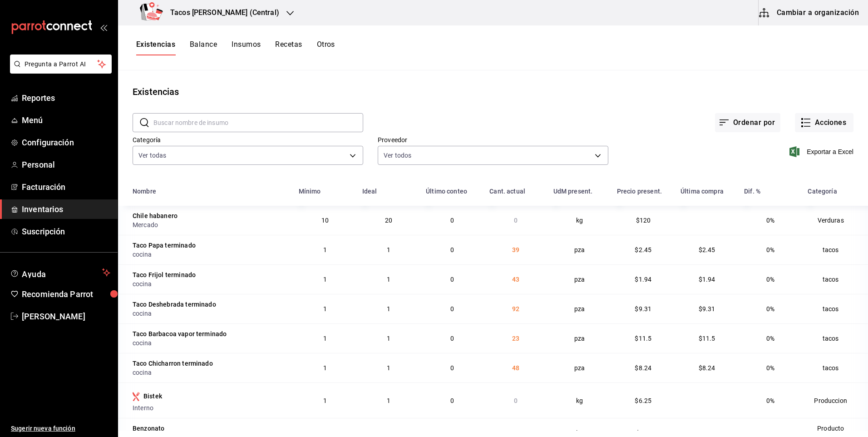 The image size is (868, 437). What do you see at coordinates (152, 155) in the screenshot?
I see `span: Ver todas` at bounding box center [152, 155].